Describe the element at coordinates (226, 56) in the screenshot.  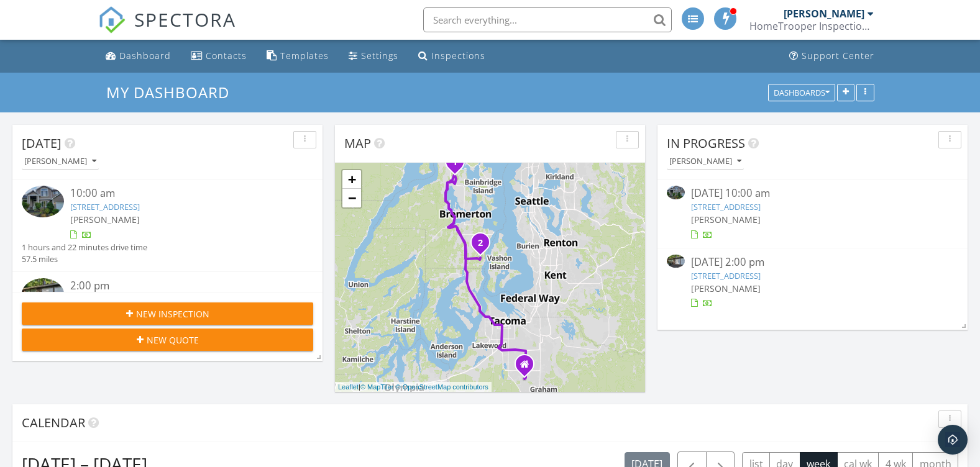
I see `div: Contacts` at that location.